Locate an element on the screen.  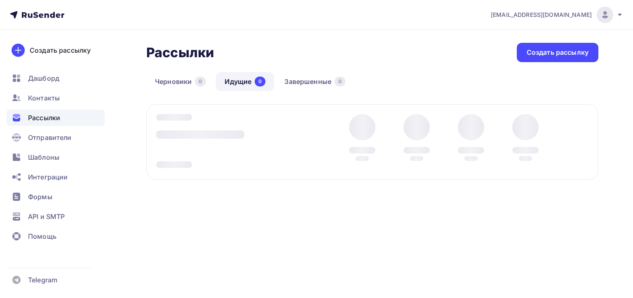
a: Отправители is located at coordinates (56, 138).